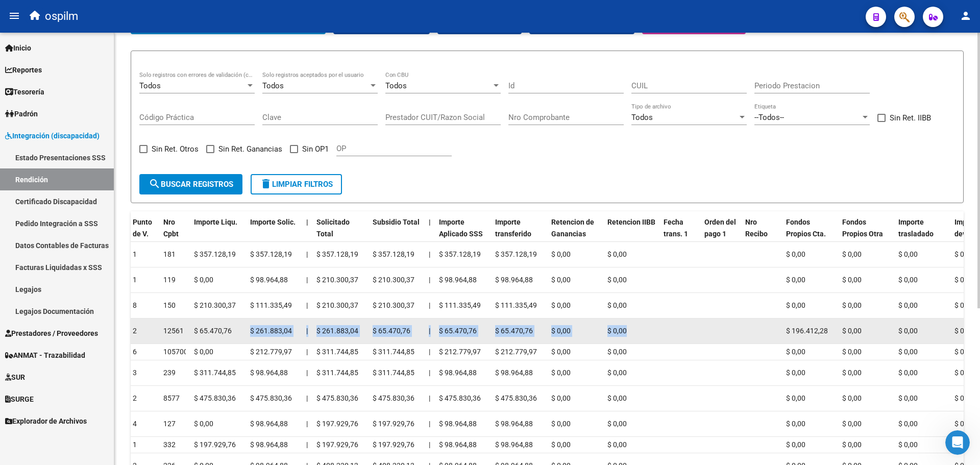  What do you see at coordinates (135, 398) in the screenshot?
I see `span: 2` at bounding box center [135, 398].